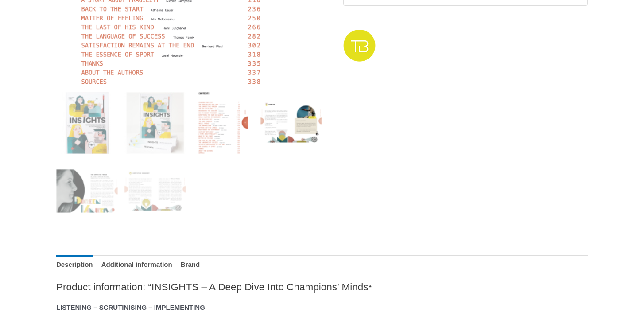 This screenshot has width=644, height=328. Describe the element at coordinates (224, 123) in the screenshot. I see `img: Book - INSIGHTS - A Deep Dive Into Champions' Minds - Image 3` at that location.